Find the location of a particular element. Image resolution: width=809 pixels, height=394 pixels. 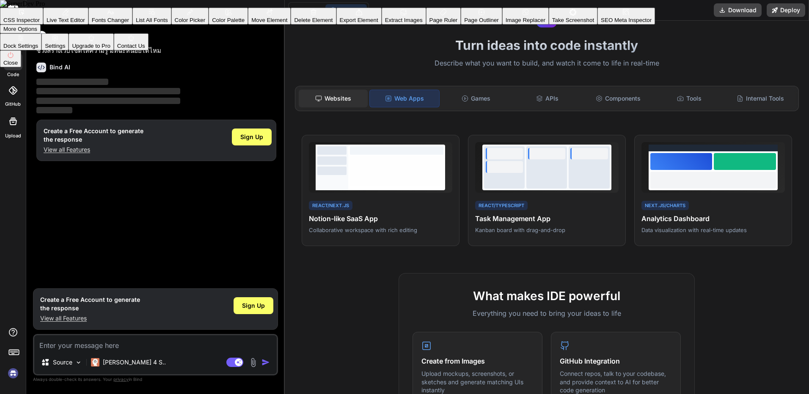

div: Web Apps is located at coordinates (405, 99).